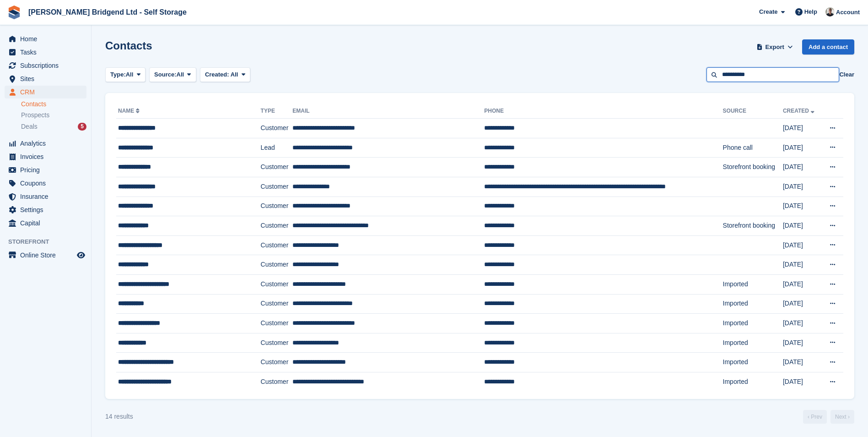 The width and height of the screenshot is (868, 437). What do you see at coordinates (54, 115) in the screenshot?
I see `a: Prospects` at bounding box center [54, 115].